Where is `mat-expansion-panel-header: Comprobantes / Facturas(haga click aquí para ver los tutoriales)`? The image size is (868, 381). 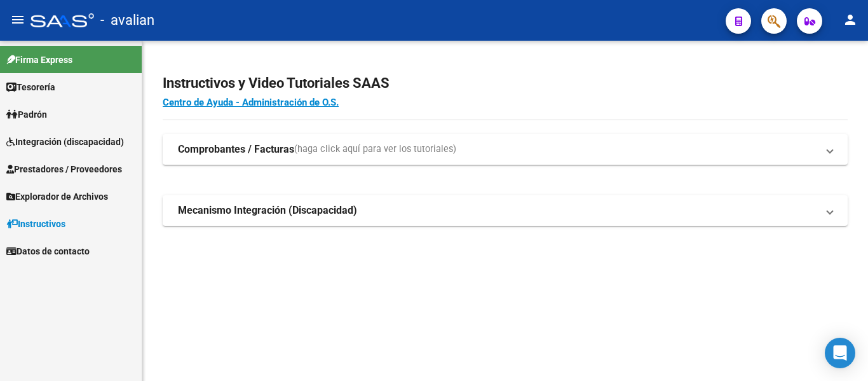 mat-expansion-panel-header: Comprobantes / Facturas(haga click aquí para ver los tutoriales) is located at coordinates (505, 149).